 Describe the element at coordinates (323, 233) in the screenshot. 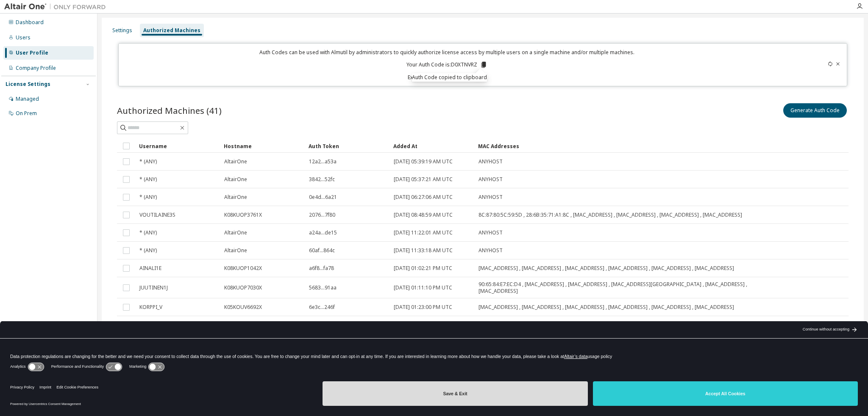

I see `span: a24a...de15` at that location.